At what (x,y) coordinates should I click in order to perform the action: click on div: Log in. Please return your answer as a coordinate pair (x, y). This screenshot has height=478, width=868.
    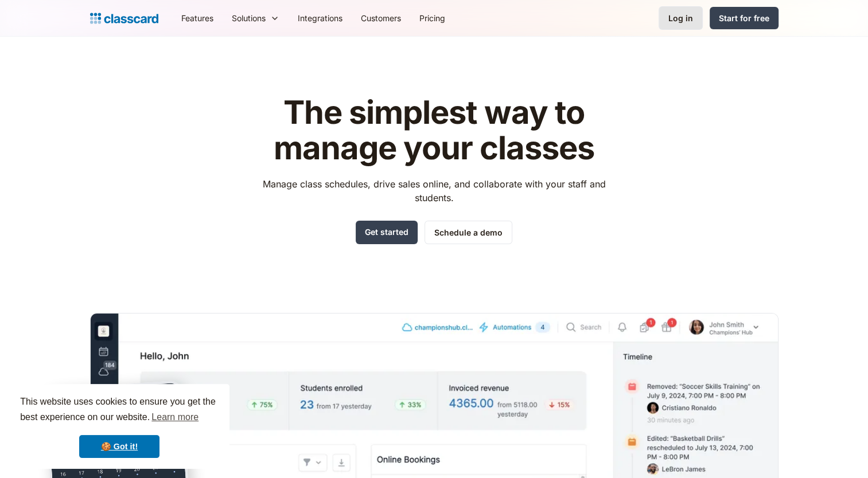
    Looking at the image, I should click on (680, 18).